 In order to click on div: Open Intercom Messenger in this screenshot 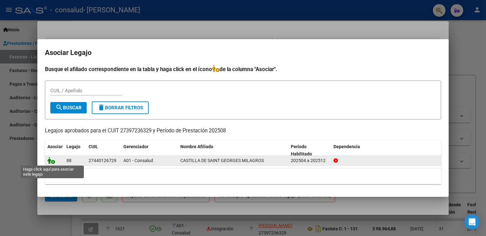, I will do `click(472, 222)`.